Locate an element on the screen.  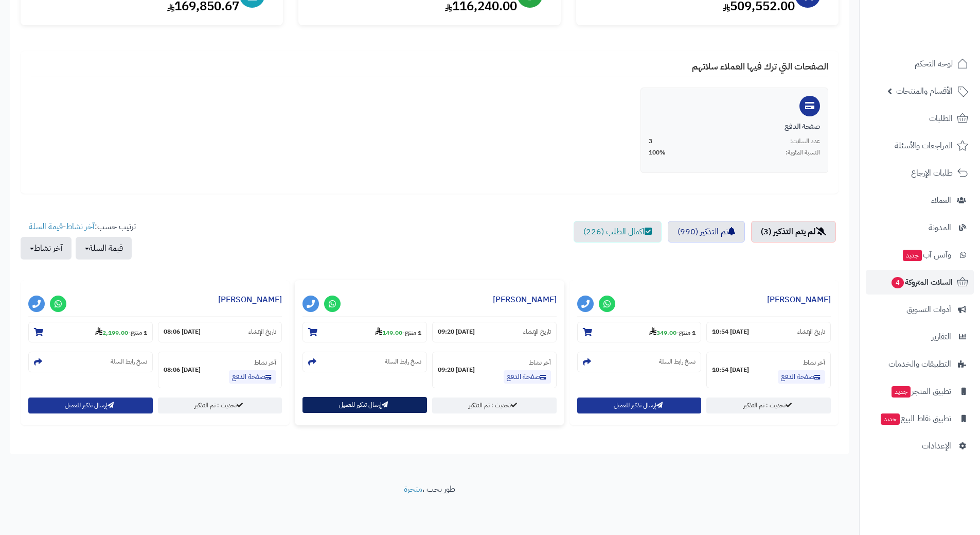
h4: الصفحات التي ترك فيها العملاء سلاتهم is located at coordinates (429, 69).